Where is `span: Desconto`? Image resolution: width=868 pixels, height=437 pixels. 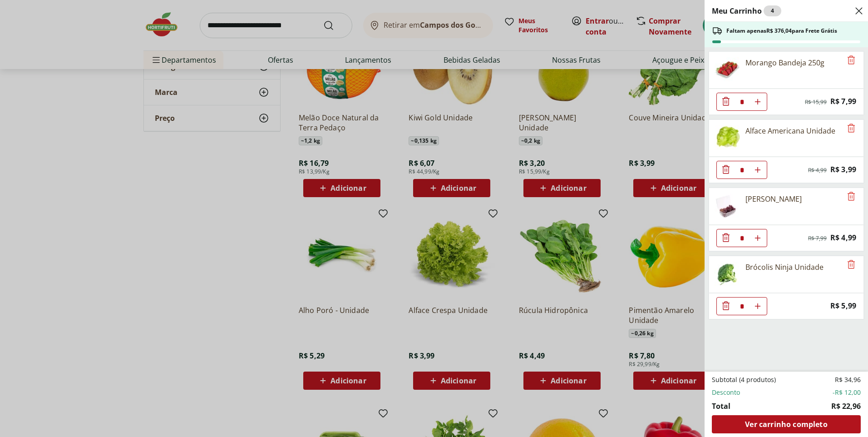
span: Desconto is located at coordinates (726, 392).